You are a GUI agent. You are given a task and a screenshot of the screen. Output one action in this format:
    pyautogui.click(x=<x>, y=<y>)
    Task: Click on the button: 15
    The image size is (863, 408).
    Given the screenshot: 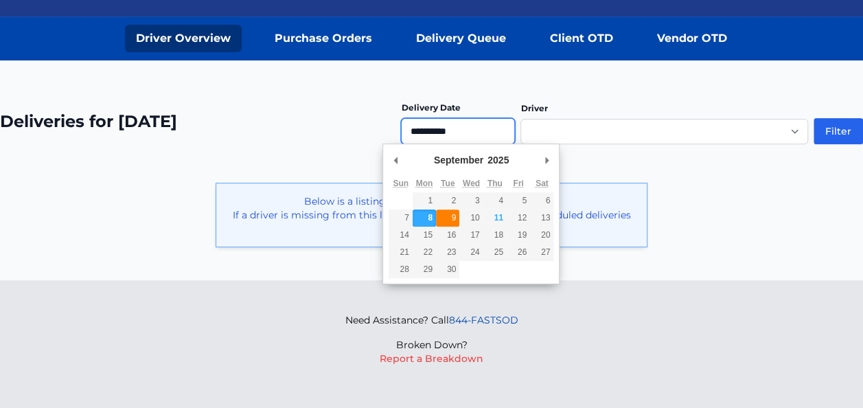 What is the action you would take?
    pyautogui.click(x=424, y=235)
    